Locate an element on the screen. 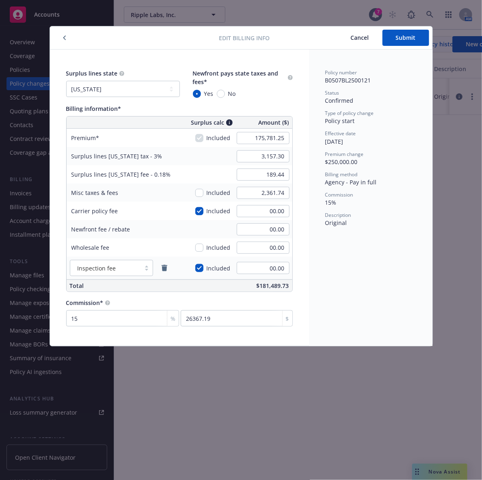 This screenshot has width=482, height=480. span: Submit is located at coordinates (406, 37).